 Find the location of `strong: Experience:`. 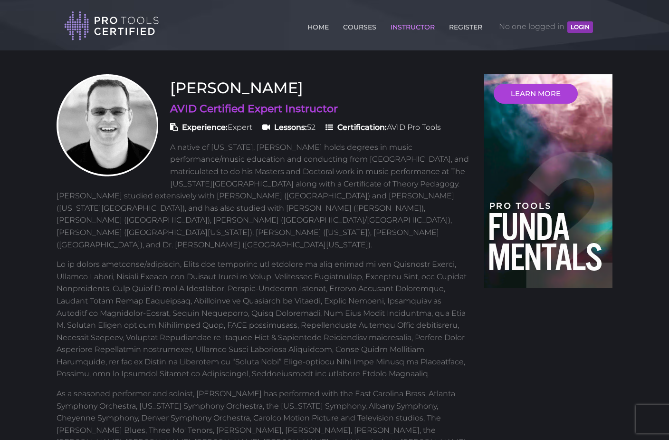

strong: Experience: is located at coordinates (205, 127).